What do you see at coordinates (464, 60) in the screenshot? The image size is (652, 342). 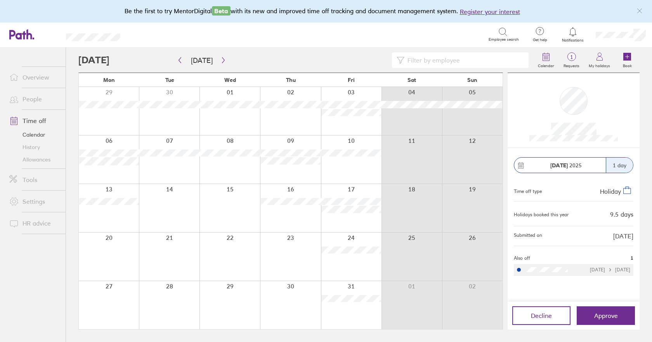 I see `input: Filter by employee` at bounding box center [464, 60].